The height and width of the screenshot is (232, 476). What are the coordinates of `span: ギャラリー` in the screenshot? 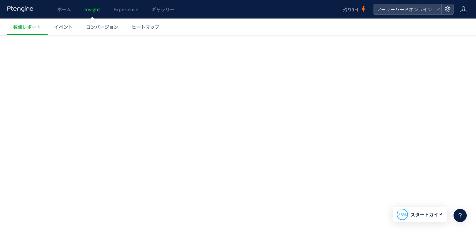 It's located at (163, 9).